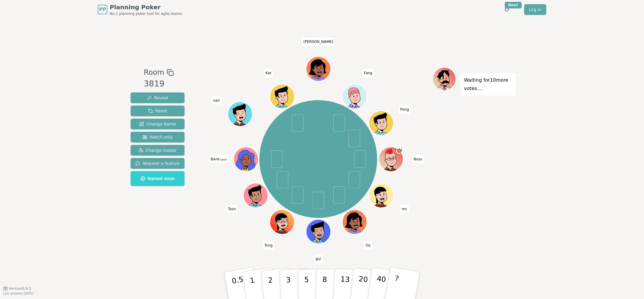 Image resolution: width=644 pixels, height=299 pixels. What do you see at coordinates (157, 98) in the screenshot?
I see `button: Reveal` at bounding box center [157, 98].